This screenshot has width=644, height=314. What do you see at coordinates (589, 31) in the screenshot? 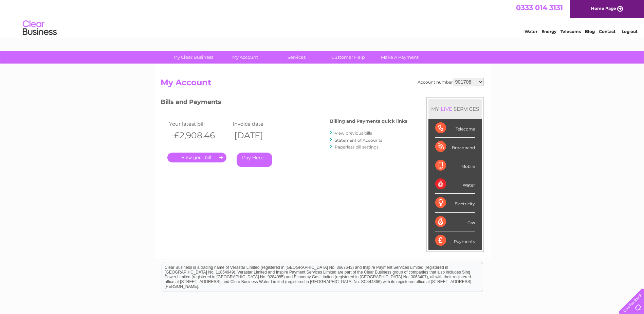
I see `a: Blog` at bounding box center [589, 31].